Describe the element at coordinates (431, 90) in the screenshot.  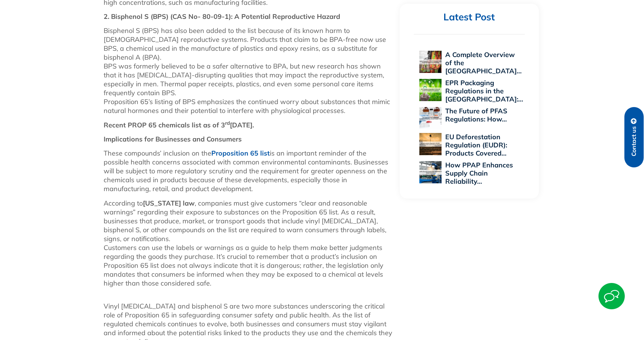
I see `img: EPR Packaging Regulations in the US: A 2025 Compliance Perspective` at that location.